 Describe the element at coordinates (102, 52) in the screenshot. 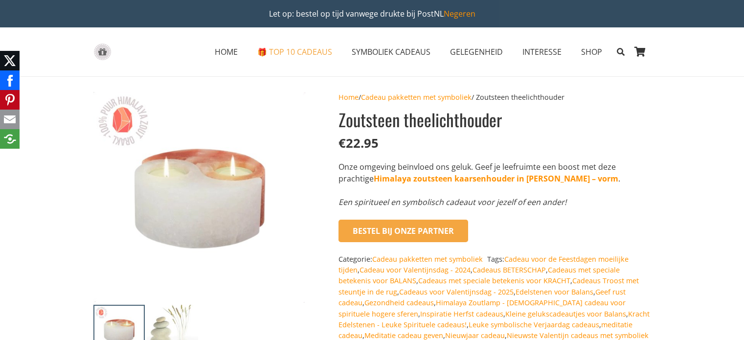

I see `a: gift-box-icon-grey-inspirerendwinkelen` at that location.